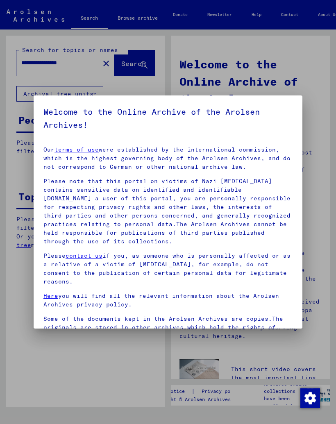  What do you see at coordinates (310, 398) in the screenshot?
I see `img: Change consent` at bounding box center [310, 398].